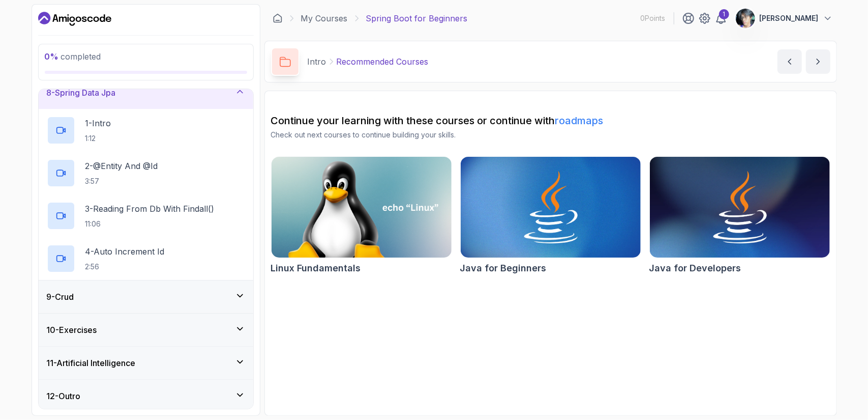 Image resolution: width=868 pixels, height=420 pixels. I want to click on h3: 11 - Artificial Intelligence, so click(91, 363).